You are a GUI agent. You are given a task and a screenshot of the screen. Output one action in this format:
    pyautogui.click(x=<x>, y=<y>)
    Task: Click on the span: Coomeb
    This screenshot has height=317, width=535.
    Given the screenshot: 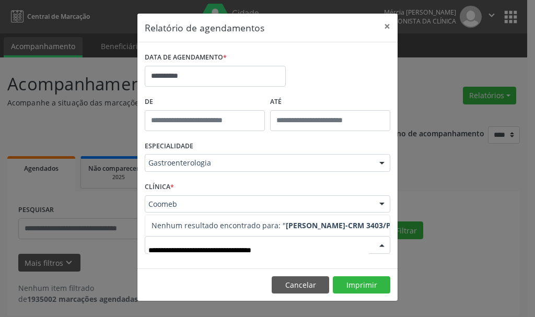 What is the action you would take?
    pyautogui.click(x=259, y=204)
    